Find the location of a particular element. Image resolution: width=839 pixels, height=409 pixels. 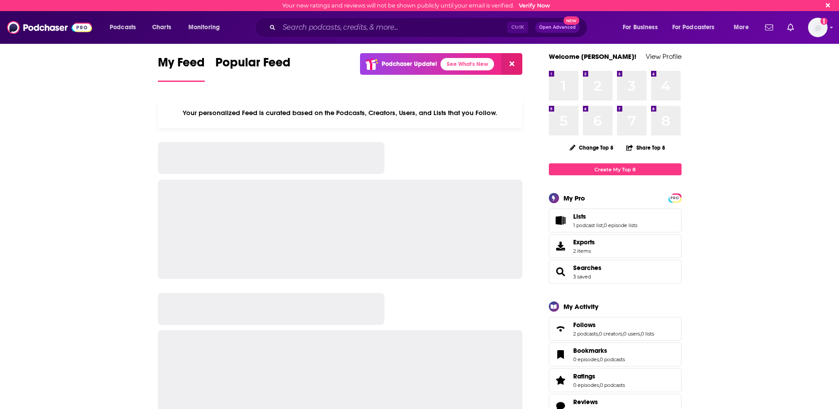

a: 0 creators is located at coordinates (611, 334).